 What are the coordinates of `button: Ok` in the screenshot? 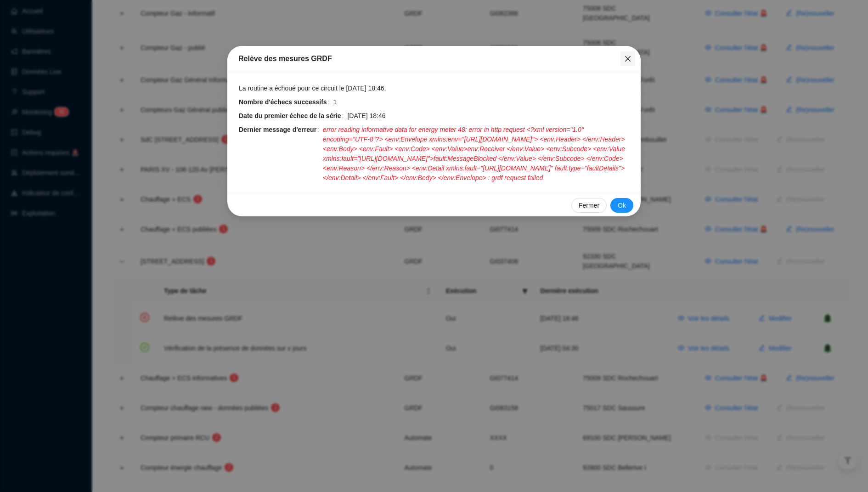 It's located at (622, 205).